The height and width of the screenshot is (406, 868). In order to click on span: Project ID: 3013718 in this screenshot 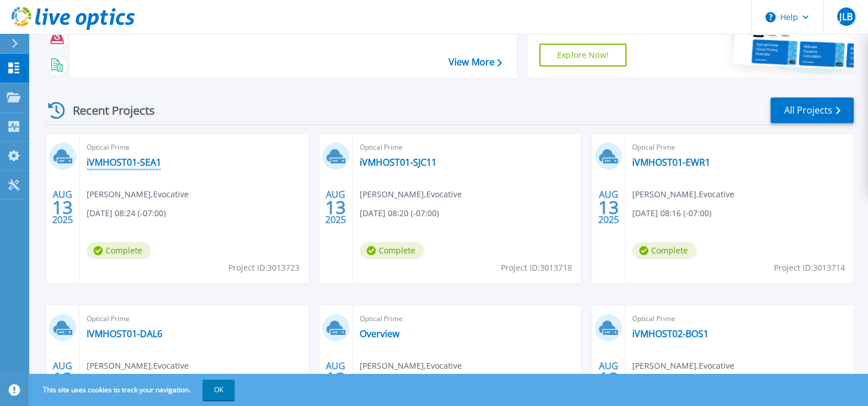, I will do `click(537, 268)`.